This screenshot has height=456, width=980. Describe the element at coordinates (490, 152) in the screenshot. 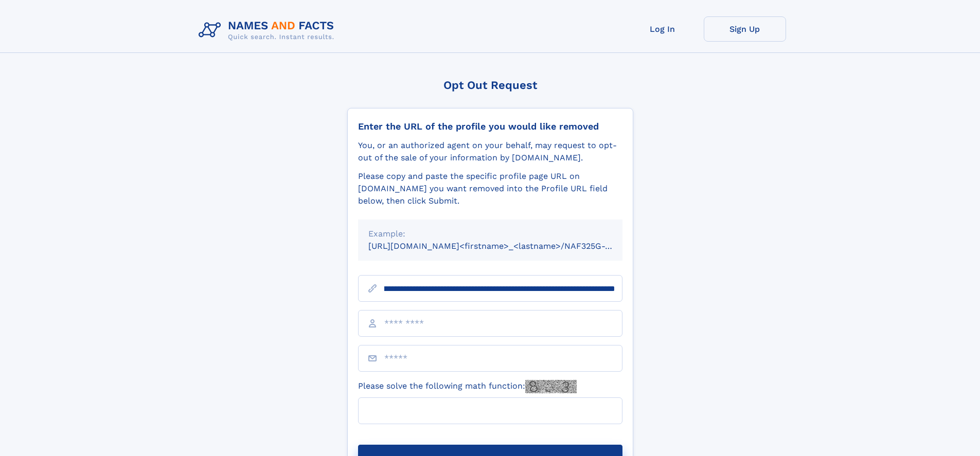

I see `div: You, or an authorized agent on your behalf, may request to opt-out of the sale of your informatio...` at that location.